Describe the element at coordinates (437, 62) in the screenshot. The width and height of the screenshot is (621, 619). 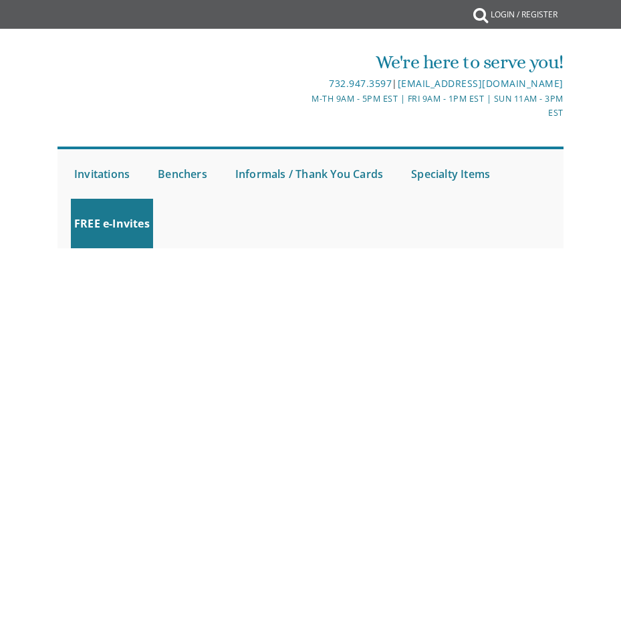
I see `div: We're here to serve you!` at that location.